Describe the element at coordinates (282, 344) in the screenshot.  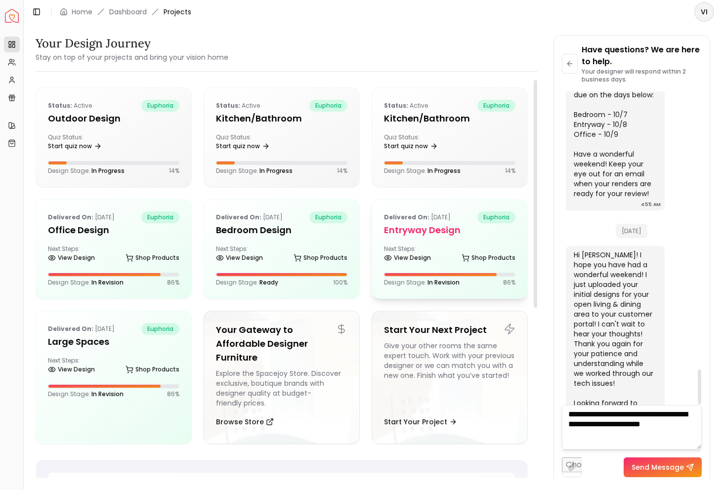
I see `h5: Your Gateway to Affordable Designer Furniture` at that location.